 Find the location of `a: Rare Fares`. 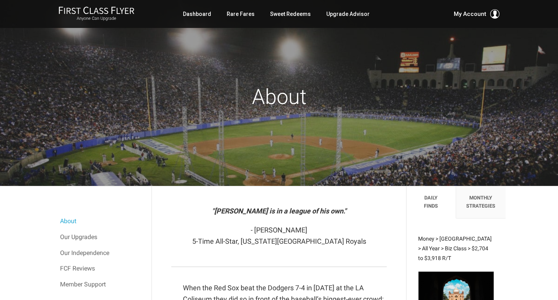

a: Rare Fares is located at coordinates (241, 14).